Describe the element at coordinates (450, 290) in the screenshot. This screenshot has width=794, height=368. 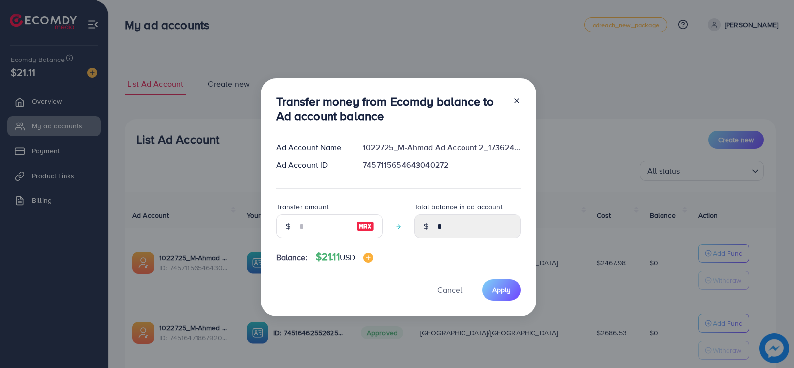
I see `button: Cancel` at that location.